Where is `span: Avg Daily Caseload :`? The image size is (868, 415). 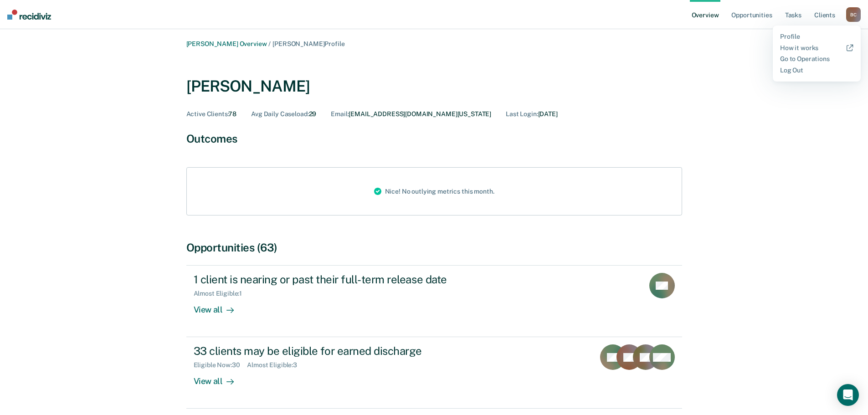
span: Avg Daily Caseload : is located at coordinates (280, 114).